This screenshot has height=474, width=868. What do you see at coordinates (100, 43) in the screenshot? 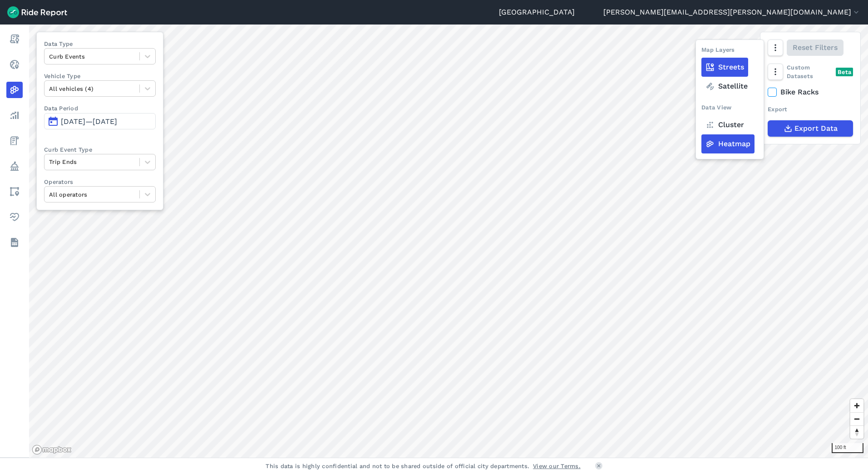
I see `label: Data Type` at bounding box center [100, 43].